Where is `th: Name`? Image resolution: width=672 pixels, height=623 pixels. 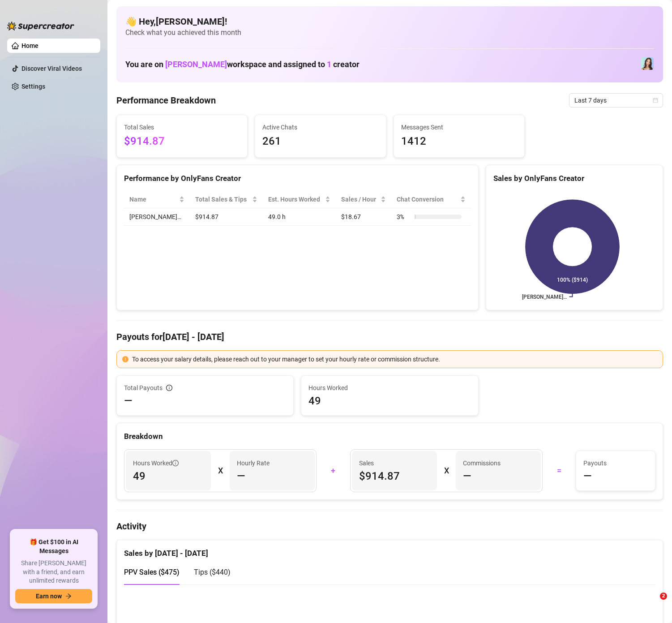
th: Name is located at coordinates (156, 199).